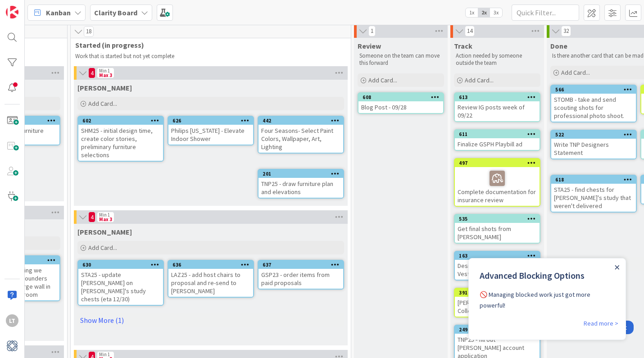 The image size is (644, 358). What do you see at coordinates (401, 103) in the screenshot?
I see `a: 608Blog Post - 09/28` at bounding box center [401, 103].